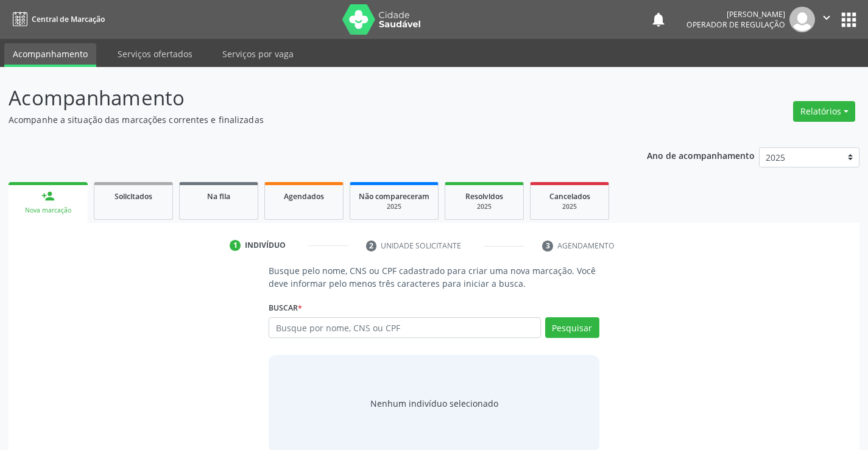 The width and height of the screenshot is (868, 450). Describe the element at coordinates (155, 54) in the screenshot. I see `a: Serviços ofertados` at that location.